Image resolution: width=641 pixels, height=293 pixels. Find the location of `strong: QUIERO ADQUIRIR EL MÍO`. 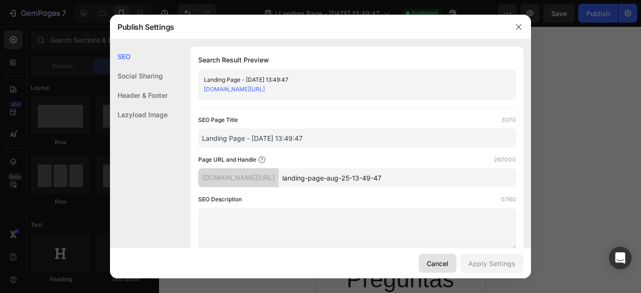

strong: QUIERO ADQUIRIR EL MÍO is located at coordinates (85, 177).